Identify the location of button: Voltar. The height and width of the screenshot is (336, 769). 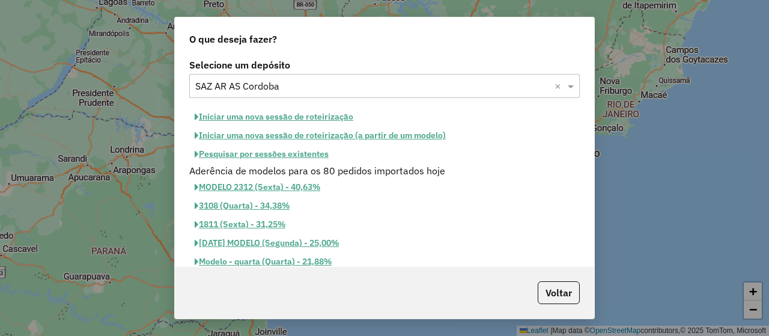
(559, 293).